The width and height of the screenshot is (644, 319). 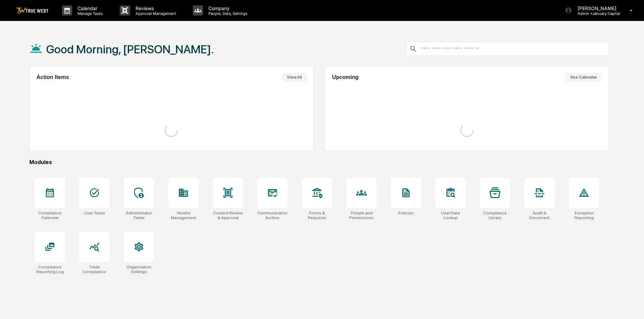 I want to click on div: Trade Compliance, so click(x=94, y=269).